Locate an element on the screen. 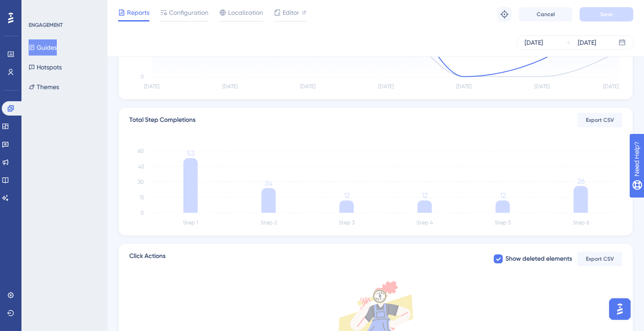 The width and height of the screenshot is (644, 331). button: Guides is located at coordinates (42, 47).